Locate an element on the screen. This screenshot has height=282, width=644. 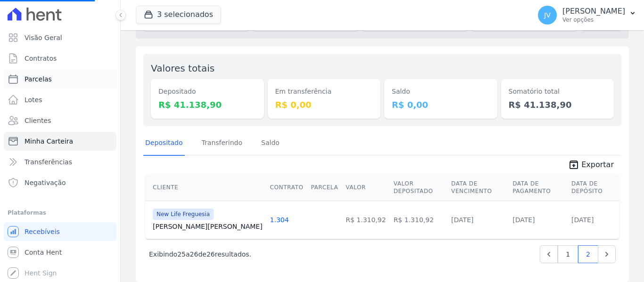
a: Minha Carteira is located at coordinates (60, 141).